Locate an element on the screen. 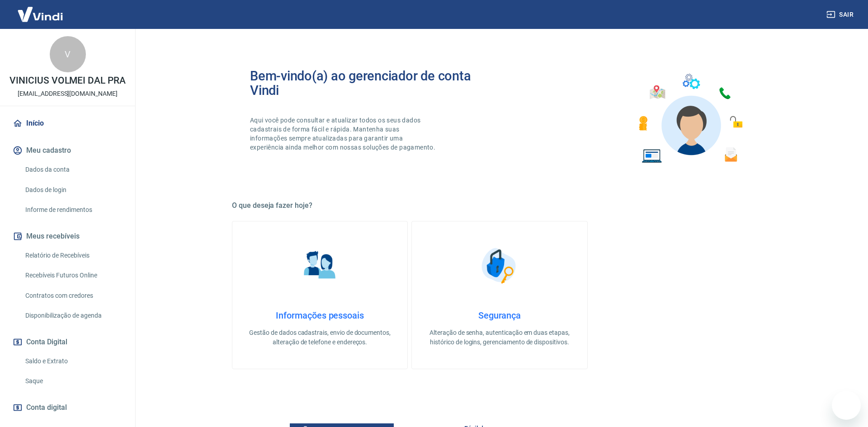 The height and width of the screenshot is (427, 868). a: Informe de rendimentos is located at coordinates (73, 210).